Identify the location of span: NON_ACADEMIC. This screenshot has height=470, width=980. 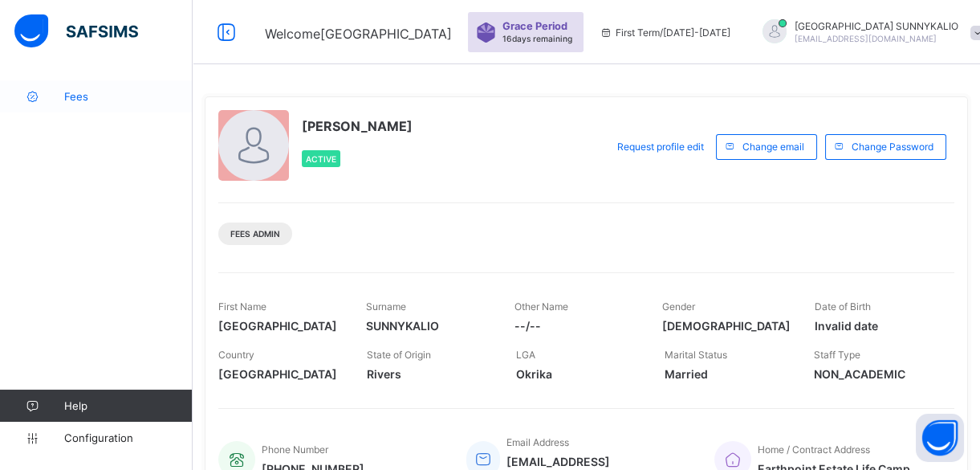
(876, 374).